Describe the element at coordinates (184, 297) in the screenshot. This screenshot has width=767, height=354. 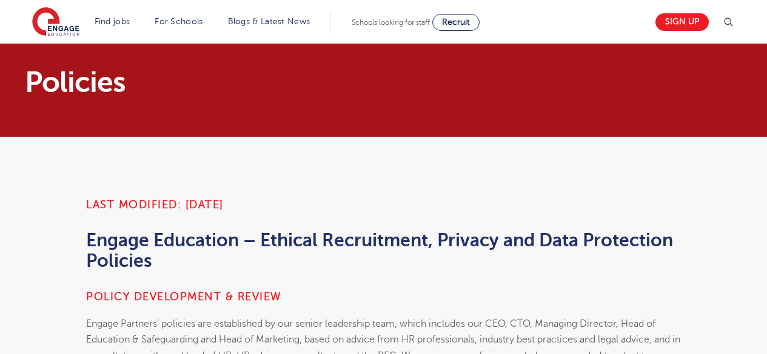
I see `strong: Policy development & review` at that location.